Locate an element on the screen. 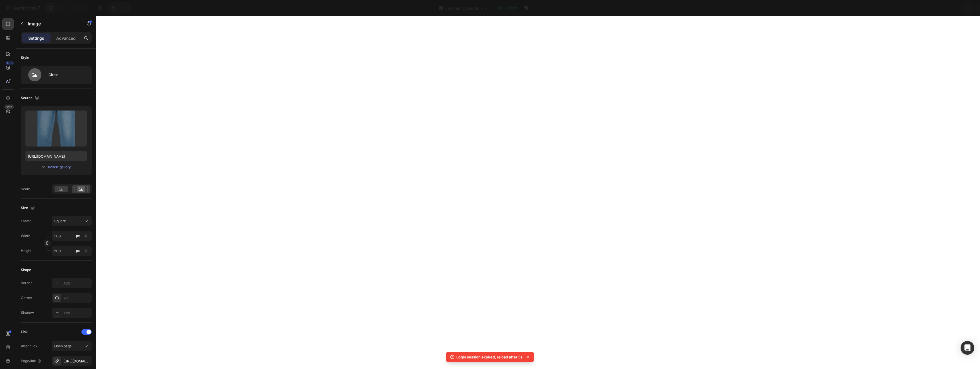 Image resolution: width=980 pixels, height=369 pixels. span: 1 collection assigned is located at coordinates (885, 8).